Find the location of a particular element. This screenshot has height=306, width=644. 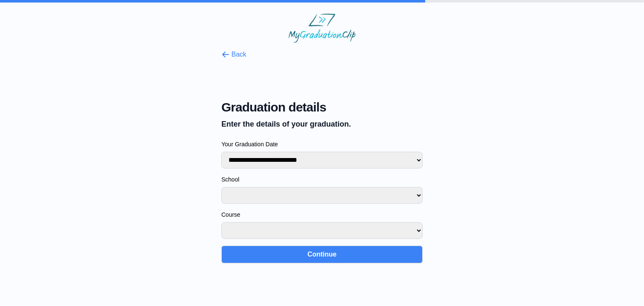

img: MyGraduationClip is located at coordinates (322, 28).